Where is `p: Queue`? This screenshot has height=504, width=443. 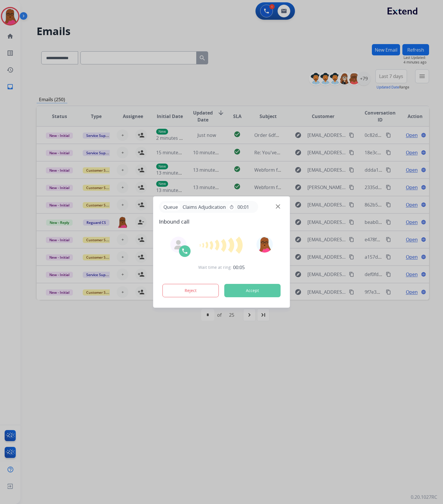 p: Queue is located at coordinates (171, 207).